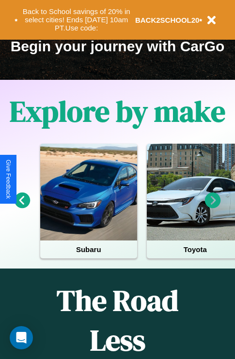 The width and height of the screenshot is (235, 359). I want to click on h1: Explore by make, so click(117, 111).